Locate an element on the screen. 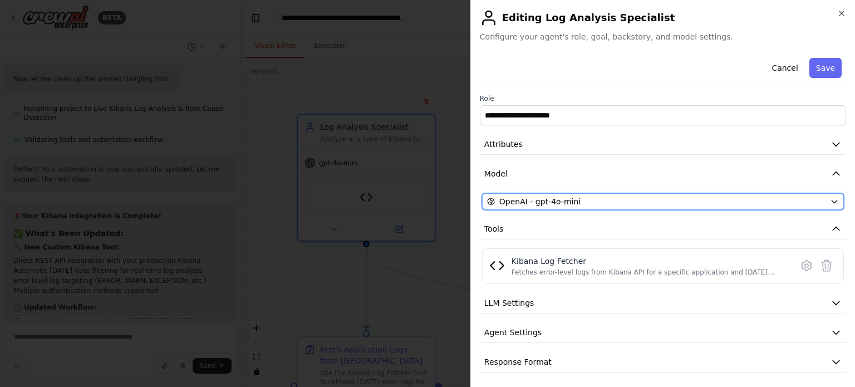 The image size is (855, 387). button: Model is located at coordinates (663, 174).